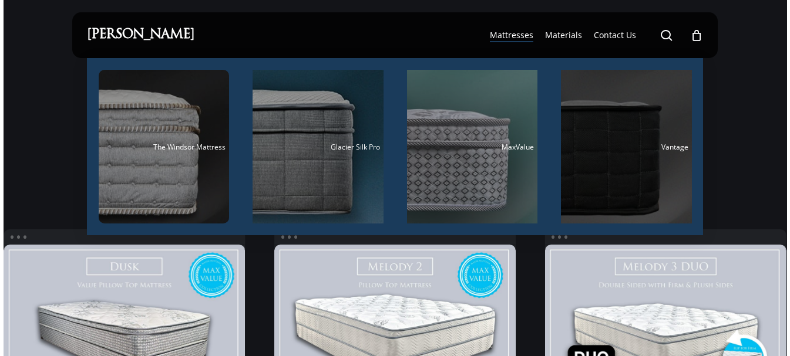  I want to click on a: Glacier Silk Pro, so click(318, 147).